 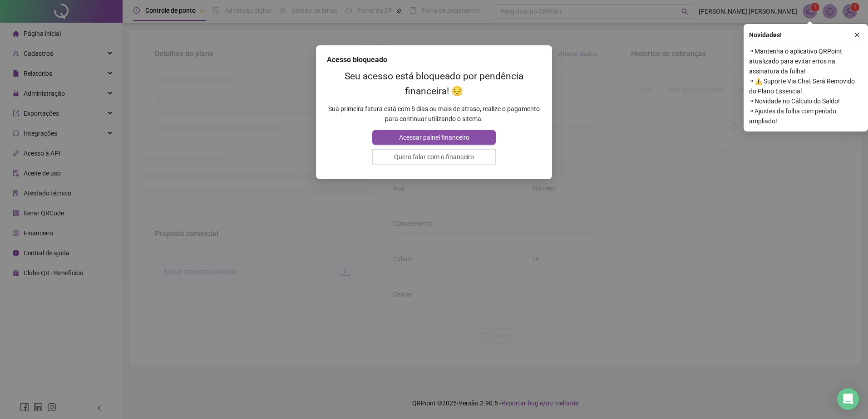 What do you see at coordinates (434, 114) in the screenshot?
I see `p: Sua primeira fatura está com 5 dias ou mais de atraso, realize o pagamento para continuar utiliza...` at bounding box center [434, 114].